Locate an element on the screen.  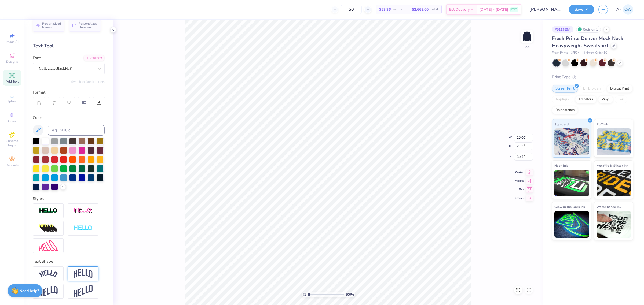
span: Puff Ink is located at coordinates (602, 124).